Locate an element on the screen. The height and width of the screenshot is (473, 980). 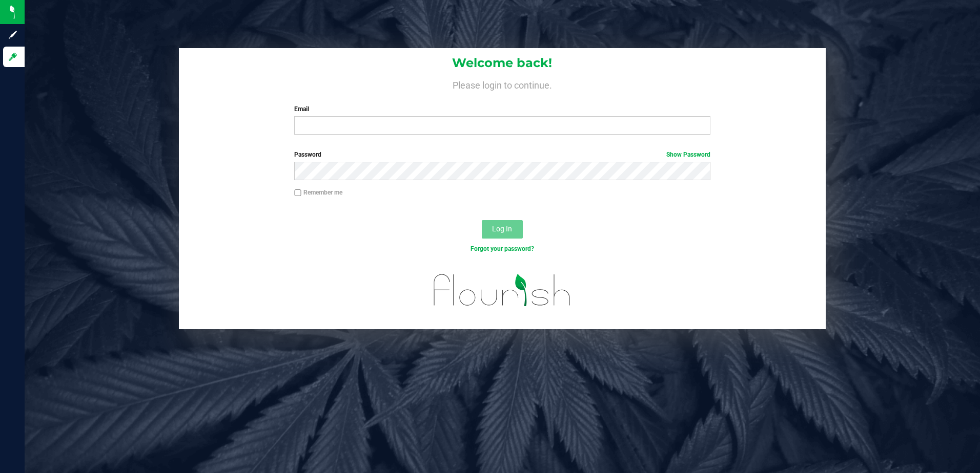
inline-svg: Sign up is located at coordinates (13, 35).